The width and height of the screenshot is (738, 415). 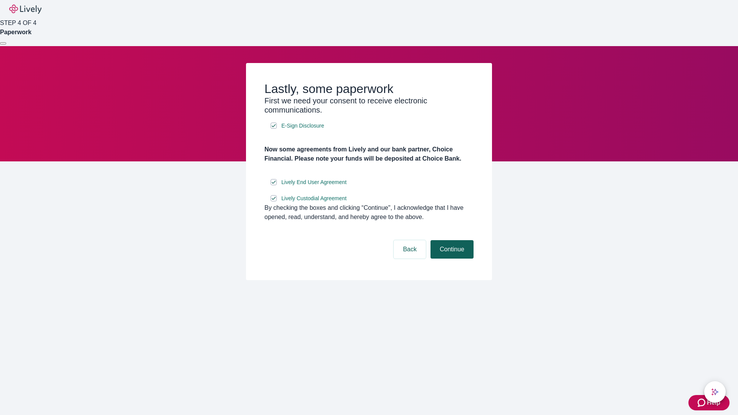 What do you see at coordinates (25, 9) in the screenshot?
I see `img: Lively` at bounding box center [25, 9].